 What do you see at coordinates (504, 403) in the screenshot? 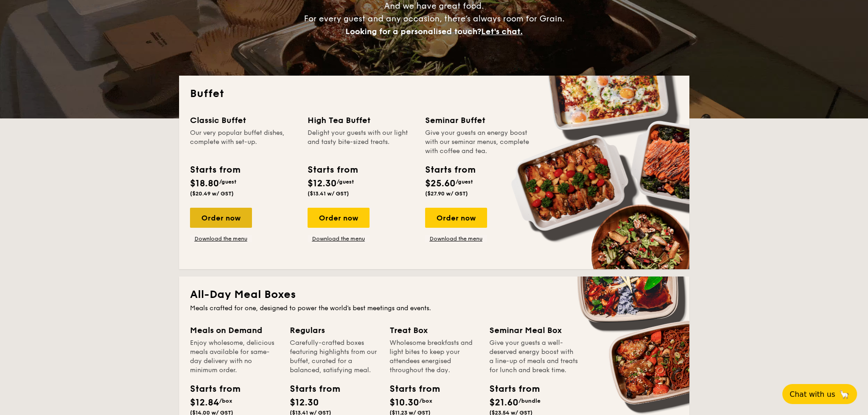
I see `span: $21.60` at bounding box center [504, 403].